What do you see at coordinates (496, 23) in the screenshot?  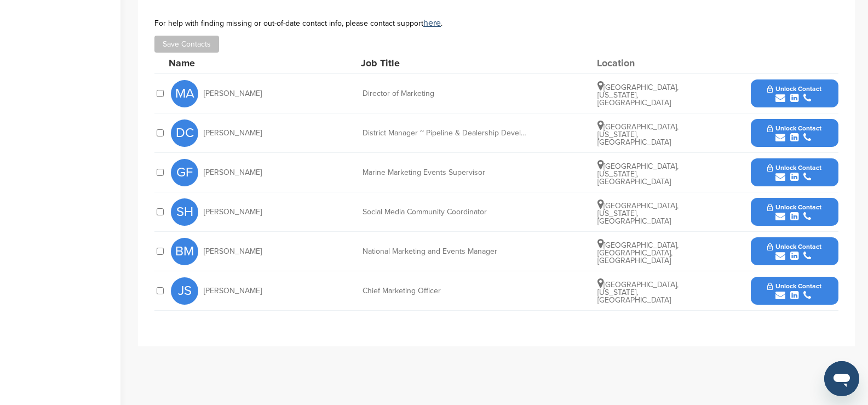 I see `div: For help with finding missing or out-of-date contact info, please contact support .` at bounding box center [496, 23].